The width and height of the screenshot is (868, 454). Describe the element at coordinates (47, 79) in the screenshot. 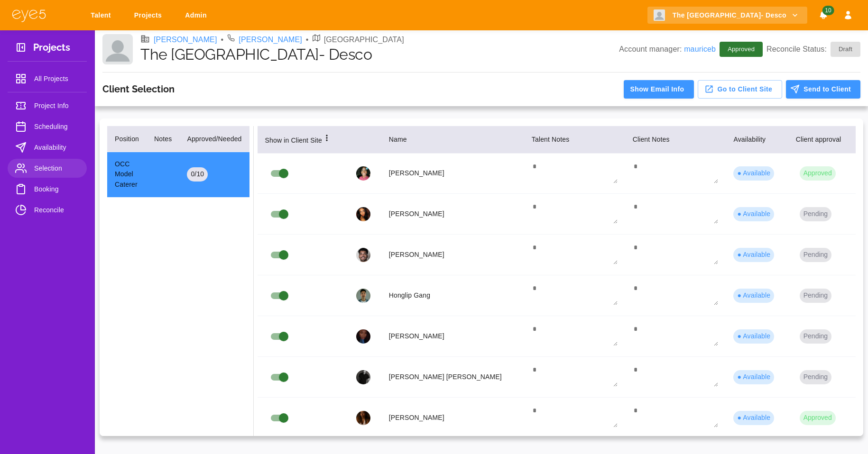

I see `a: All Projects` at that location.